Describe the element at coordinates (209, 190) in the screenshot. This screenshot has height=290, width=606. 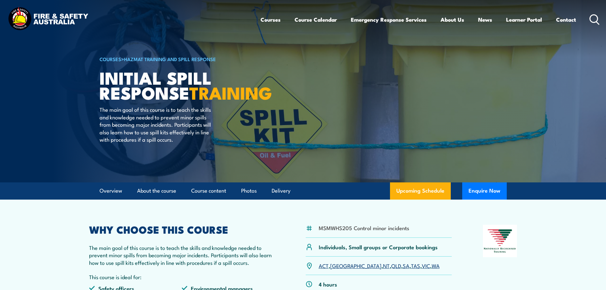
I see `a: Course content` at that location.